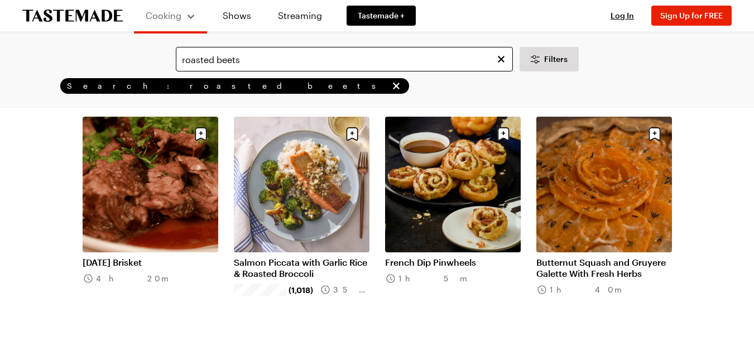  Describe the element at coordinates (692, 15) in the screenshot. I see `span: Sign Up for FREE` at that location.